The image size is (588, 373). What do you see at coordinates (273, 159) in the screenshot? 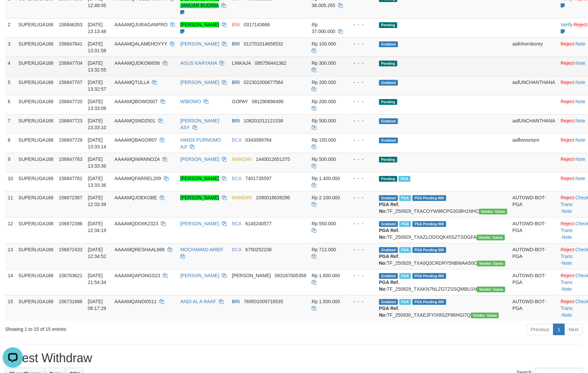
I see `span: Copy 1440012651375 to clipboard` at bounding box center [273, 159].